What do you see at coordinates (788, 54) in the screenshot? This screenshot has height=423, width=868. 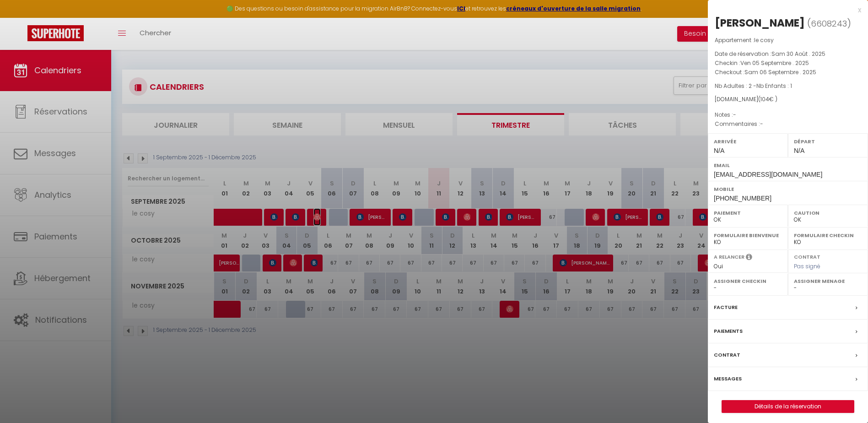 I see `p: Date de réservation :` at bounding box center [788, 54].